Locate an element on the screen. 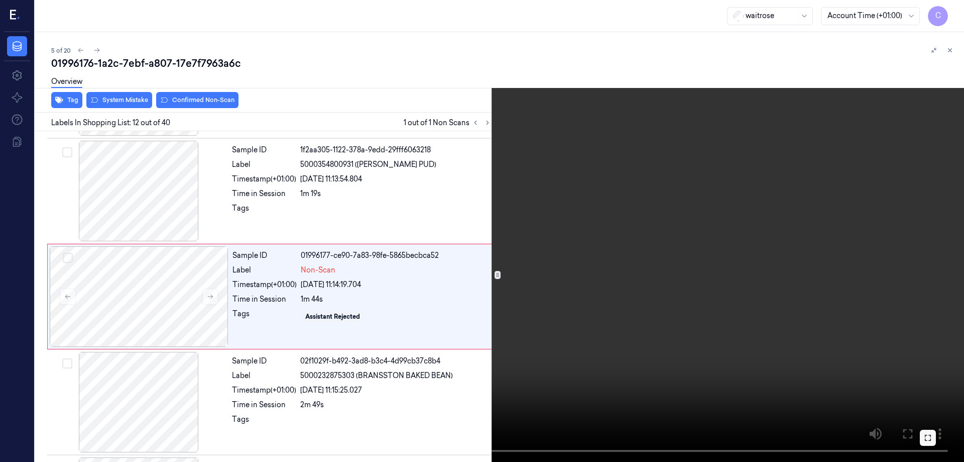 This screenshot has height=462, width=964. div: 1f2aa305-1122-378a-9edd-29fff6063218 is located at coordinates (396, 150).